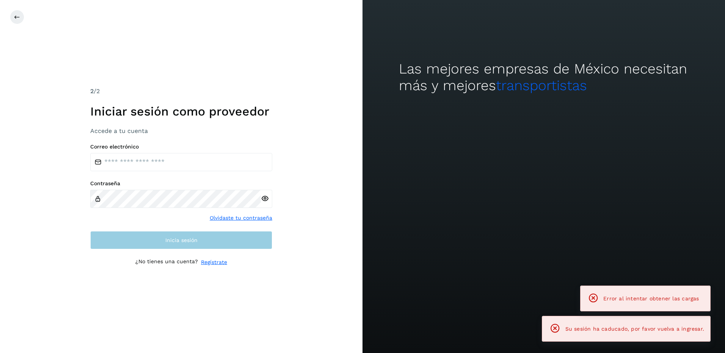  I want to click on span: Su sesión ha caducado, por favor vuelva a ingresar., so click(635, 329).